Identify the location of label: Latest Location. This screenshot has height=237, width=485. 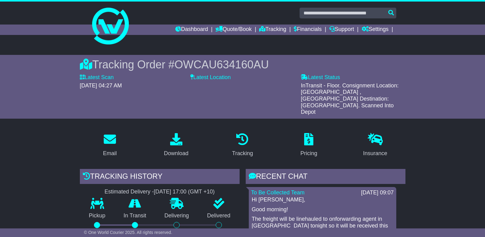
(211, 77).